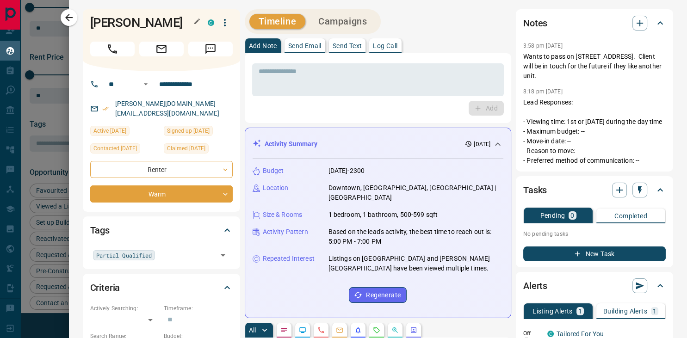 The height and width of the screenshot is (338, 687). What do you see at coordinates (321, 330) in the screenshot?
I see `svg: Calls` at bounding box center [321, 330].